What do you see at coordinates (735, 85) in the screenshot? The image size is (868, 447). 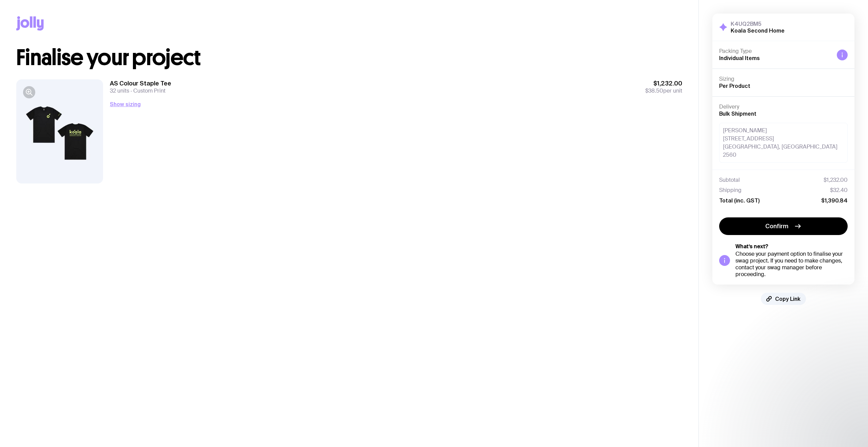 I see `span: Per Product` at bounding box center [735, 85].